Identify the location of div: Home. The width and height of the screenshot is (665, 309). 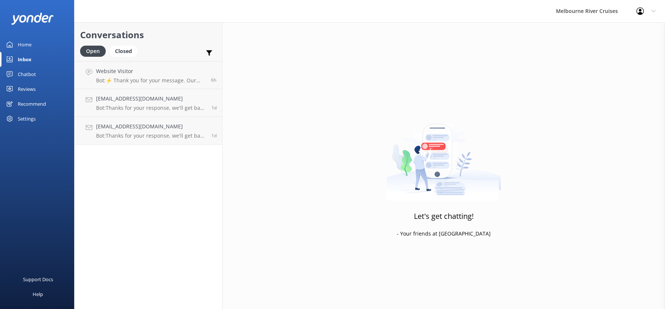
(24, 45).